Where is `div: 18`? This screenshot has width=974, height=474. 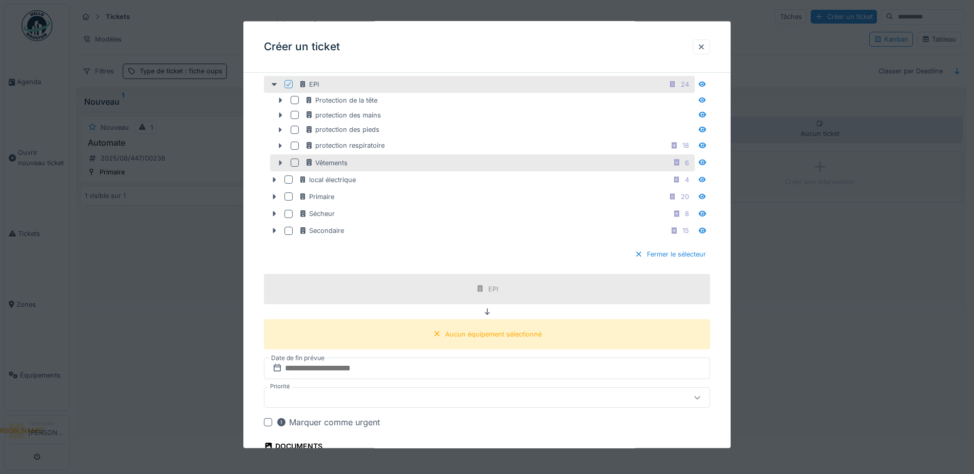 div: 18 is located at coordinates (686, 145).